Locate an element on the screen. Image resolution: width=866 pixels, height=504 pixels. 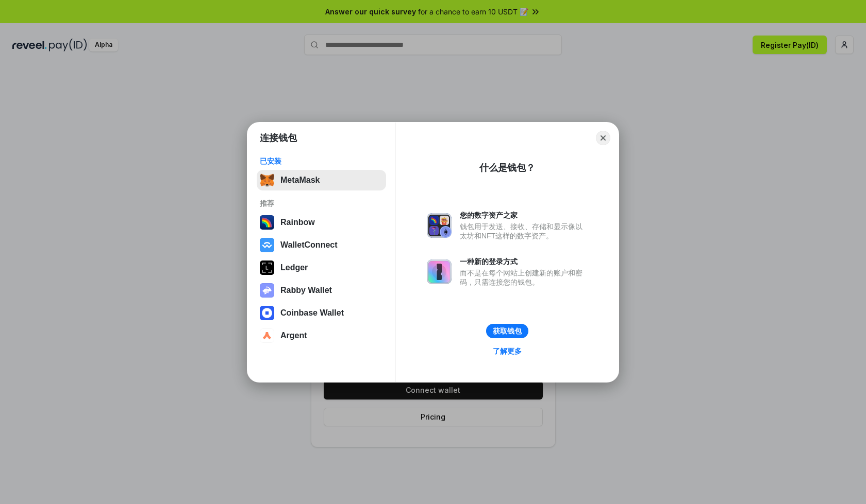
img: svg+xml,%3Csvg%20width%3D%22120%22%20height%3D%22120%22%20viewBox%3D%220%200%20120%20120%22%20fil... is located at coordinates (267, 222).